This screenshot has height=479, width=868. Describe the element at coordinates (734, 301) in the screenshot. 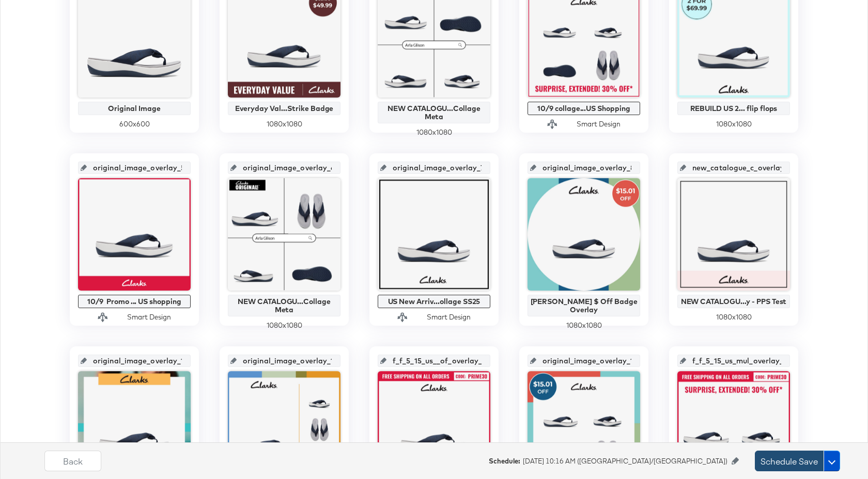

I see `div: NEW CATALOGU...y - PPS Test` at that location.